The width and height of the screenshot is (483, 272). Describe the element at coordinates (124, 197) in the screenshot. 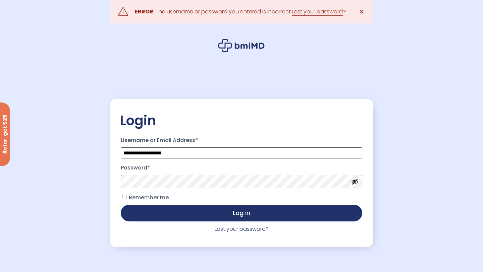

I see `input: Remember me` at that location.